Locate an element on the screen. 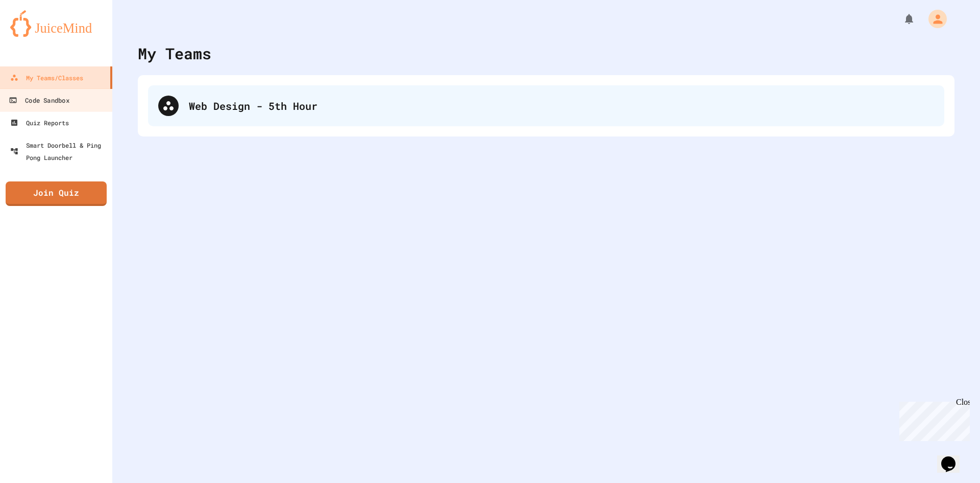  div: Quiz Reports is located at coordinates (39, 122).